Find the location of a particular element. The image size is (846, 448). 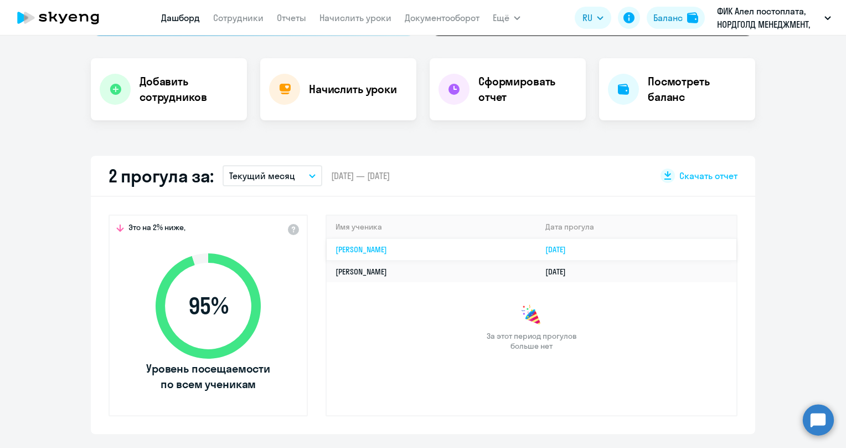

span: Ещё is located at coordinates (501, 18).